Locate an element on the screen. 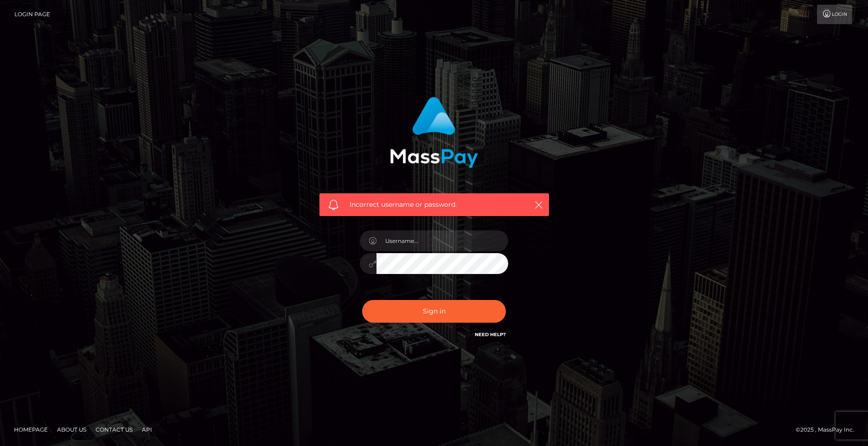  a: Login Page is located at coordinates (32, 14).